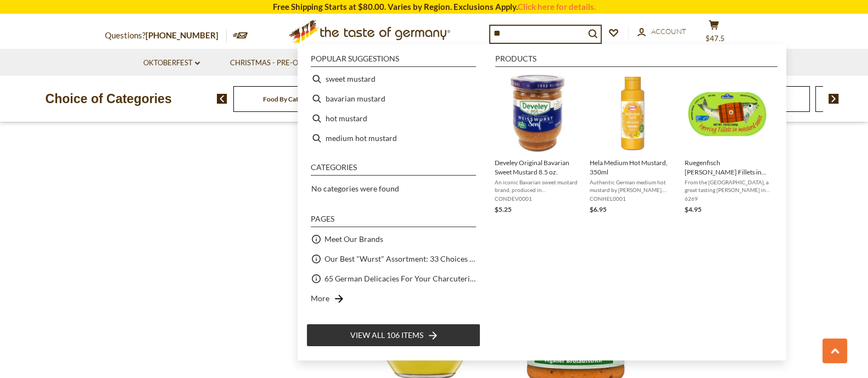 The width and height of the screenshot is (868, 378). Describe the element at coordinates (221, 99) in the screenshot. I see `img: previous arrow` at that location.